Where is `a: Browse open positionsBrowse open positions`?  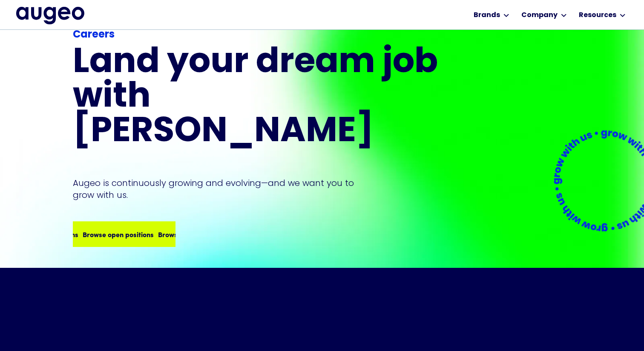 a: Browse open positionsBrowse open positions is located at coordinates (124, 234).